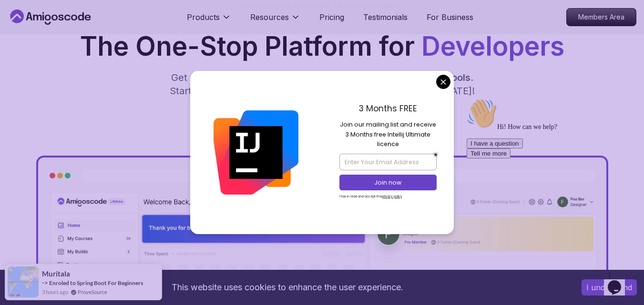  What do you see at coordinates (322, 84) in the screenshot?
I see `p: Get unlimited access to coding , , and . Start your journey or level up your career with Amigosco...` at bounding box center [322, 84].